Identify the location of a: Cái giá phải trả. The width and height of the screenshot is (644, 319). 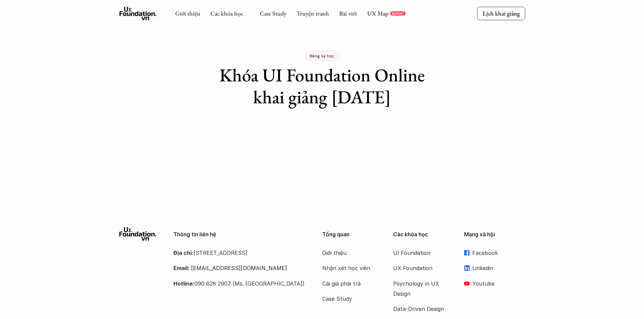
(349, 284).